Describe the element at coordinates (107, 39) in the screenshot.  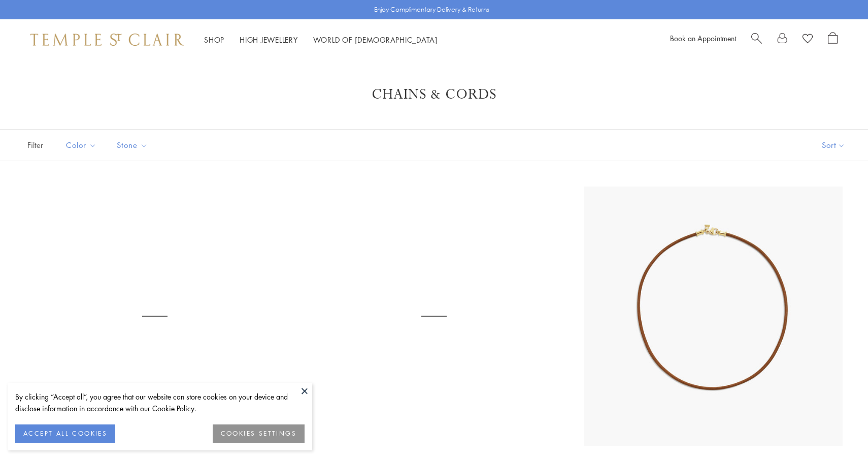
I see `img: Temple St. Clair` at that location.